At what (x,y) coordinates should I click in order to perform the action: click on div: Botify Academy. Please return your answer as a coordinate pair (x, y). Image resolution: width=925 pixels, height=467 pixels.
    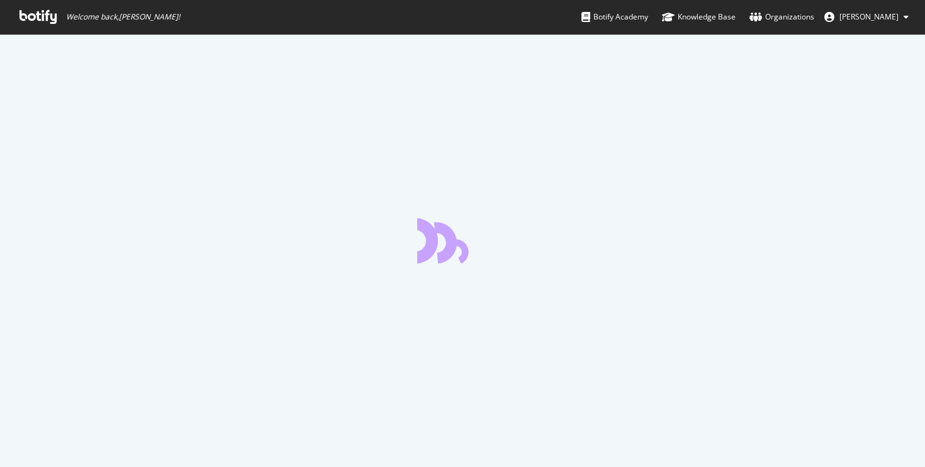
    Looking at the image, I should click on (614, 17).